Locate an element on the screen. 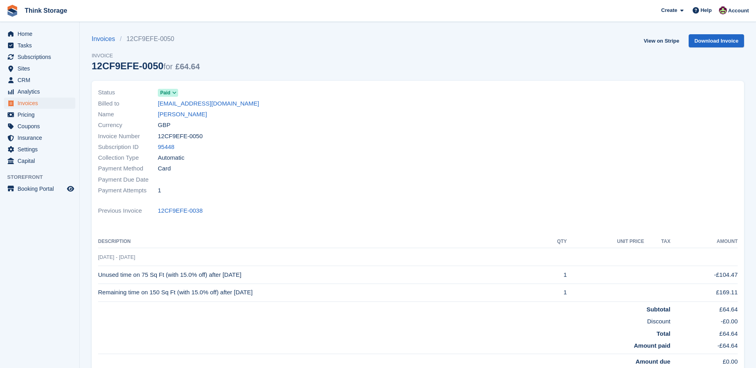  nav: breadcrumbs is located at coordinates (145, 39).